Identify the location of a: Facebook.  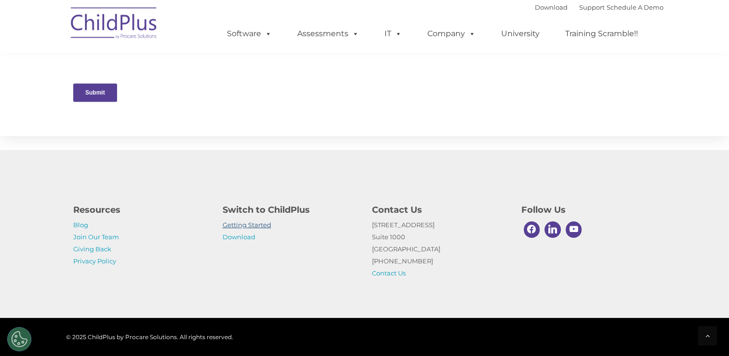
(532, 229).